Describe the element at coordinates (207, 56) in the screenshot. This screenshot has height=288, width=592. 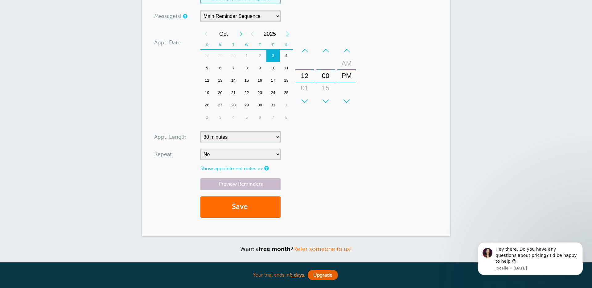
I see `div: Sunday, September 28` at that location.